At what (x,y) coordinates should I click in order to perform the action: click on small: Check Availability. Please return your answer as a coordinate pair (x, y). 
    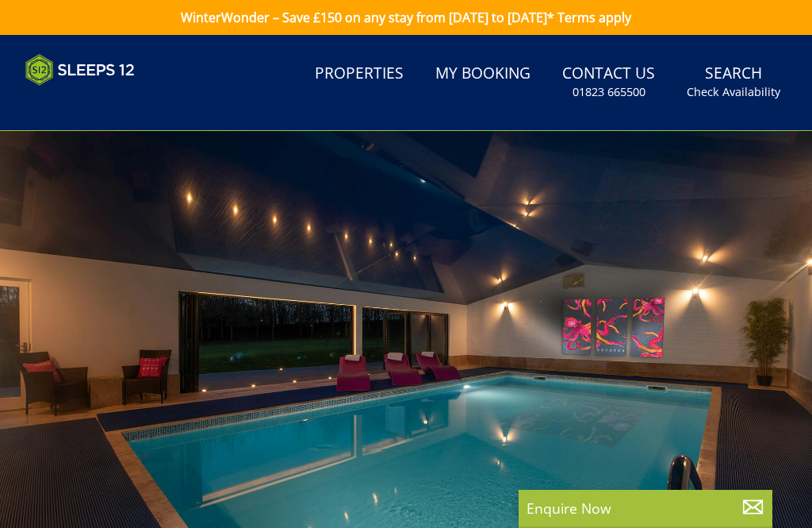
    Looking at the image, I should click on (734, 92).